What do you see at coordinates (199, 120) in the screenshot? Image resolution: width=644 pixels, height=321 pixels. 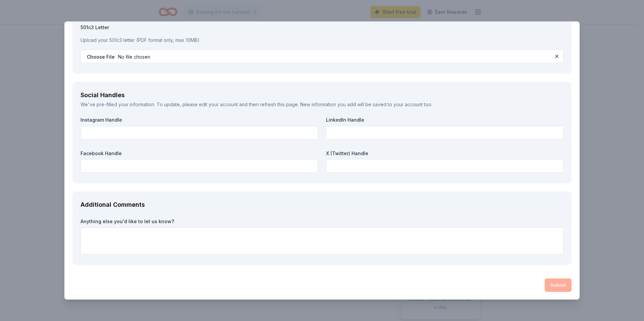 I see `label: Instagram Handle` at bounding box center [199, 120].